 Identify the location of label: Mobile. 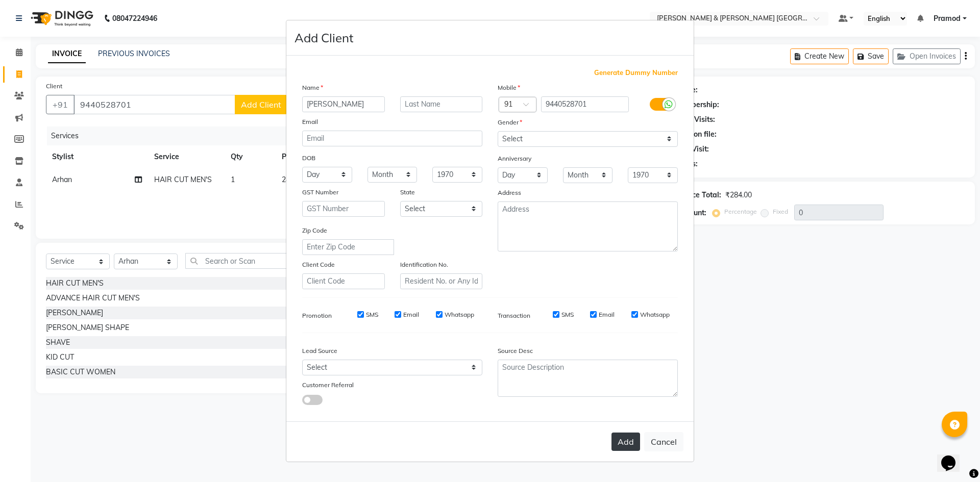
(509, 88).